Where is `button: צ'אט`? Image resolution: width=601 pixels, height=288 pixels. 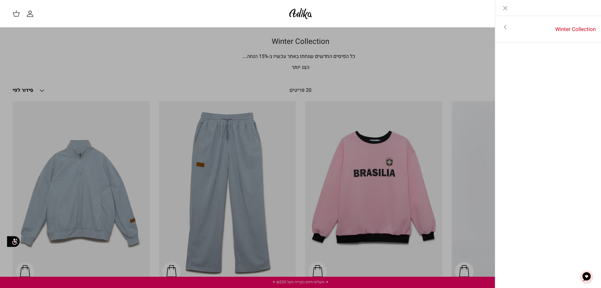 button: צ'אט is located at coordinates (586, 276).